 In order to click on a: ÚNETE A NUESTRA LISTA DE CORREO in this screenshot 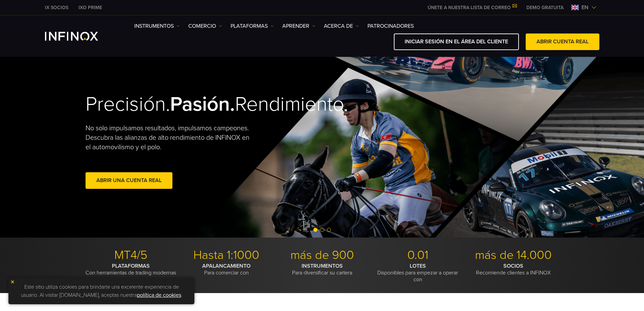, I will do `click(472, 8)`.